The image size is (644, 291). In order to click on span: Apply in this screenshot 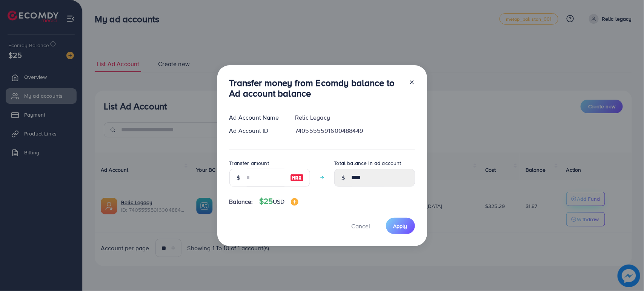, I will do `click(400, 226)`.